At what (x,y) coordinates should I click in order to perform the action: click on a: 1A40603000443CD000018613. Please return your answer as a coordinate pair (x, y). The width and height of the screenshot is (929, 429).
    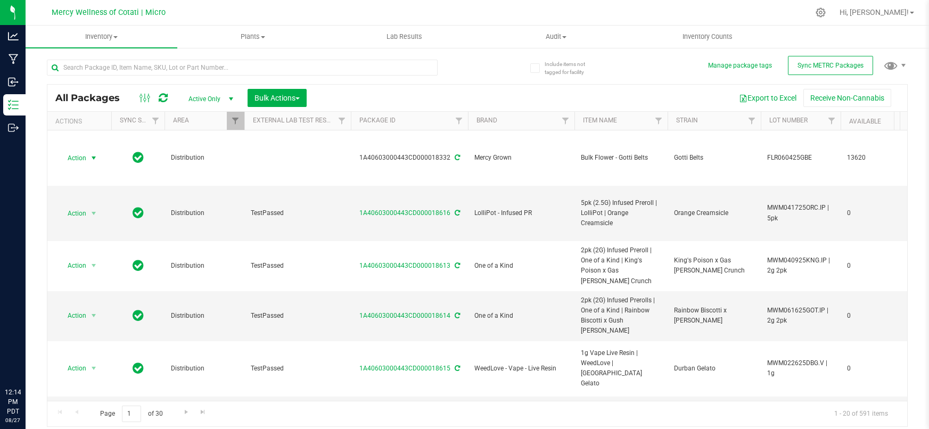
    Looking at the image, I should click on (405, 266).